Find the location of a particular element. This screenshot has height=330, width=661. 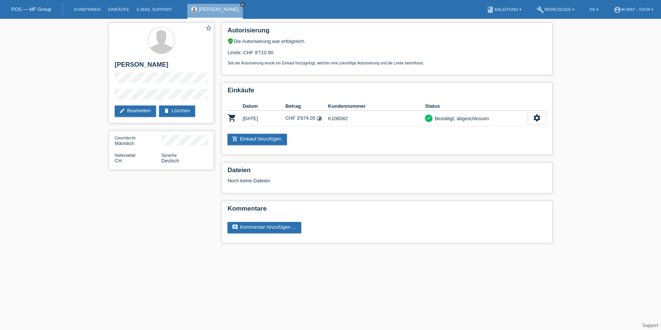

a: editBearbeiten is located at coordinates (135, 111).